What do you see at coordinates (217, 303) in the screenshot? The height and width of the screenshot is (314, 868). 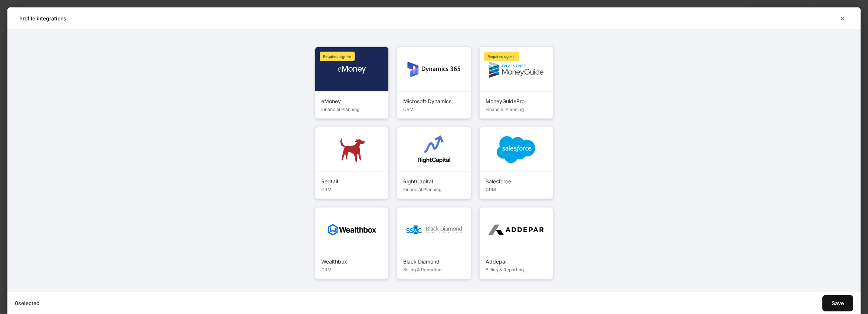 I see `div: 0 selected` at bounding box center [217, 303].